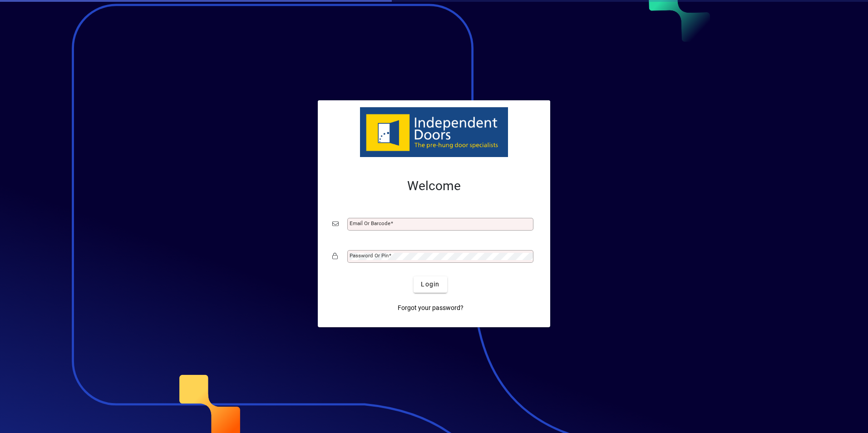 The width and height of the screenshot is (868, 433). I want to click on mat-label: Email or Barcode, so click(370, 223).